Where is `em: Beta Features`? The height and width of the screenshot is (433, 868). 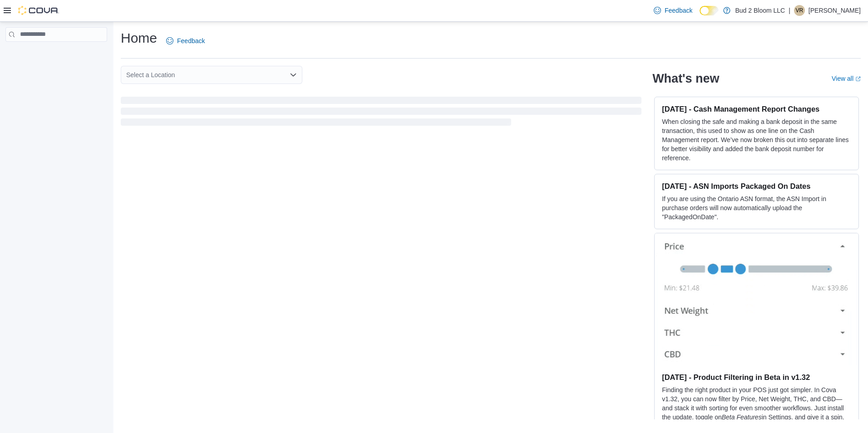 em: Beta Features is located at coordinates (742, 417).